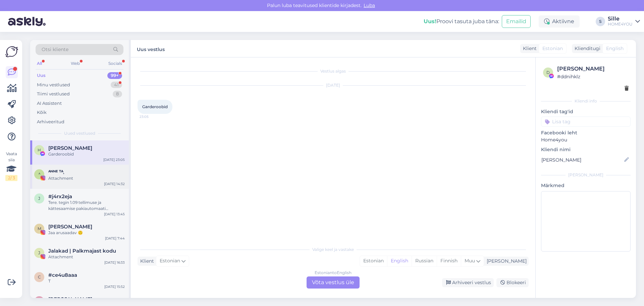 This screenshot has height=306, width=644. What do you see at coordinates (39, 198) in the screenshot?
I see `span: j` at bounding box center [39, 198].